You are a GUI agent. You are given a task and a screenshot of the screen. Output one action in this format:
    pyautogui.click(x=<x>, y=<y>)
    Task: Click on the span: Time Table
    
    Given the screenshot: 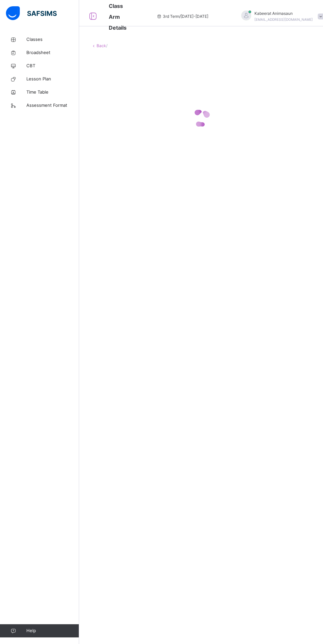 What is the action you would take?
    pyautogui.click(x=53, y=92)
    